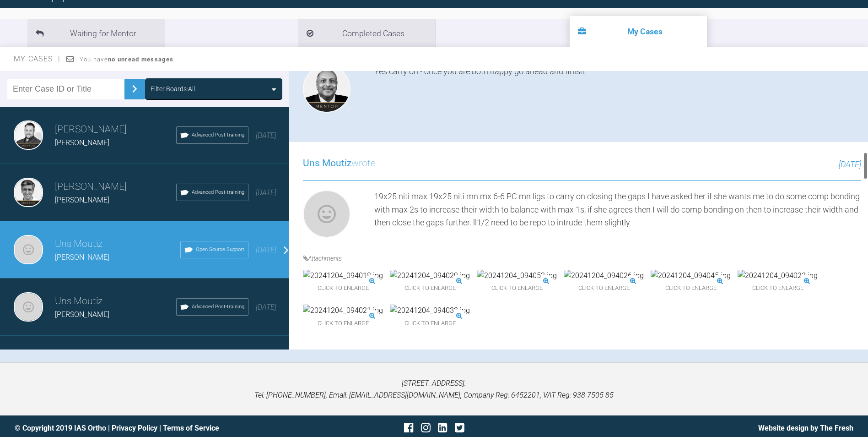 Image resolution: width=868 pixels, height=437 pixels. I want to click on span: Open Source Support, so click(220, 249).